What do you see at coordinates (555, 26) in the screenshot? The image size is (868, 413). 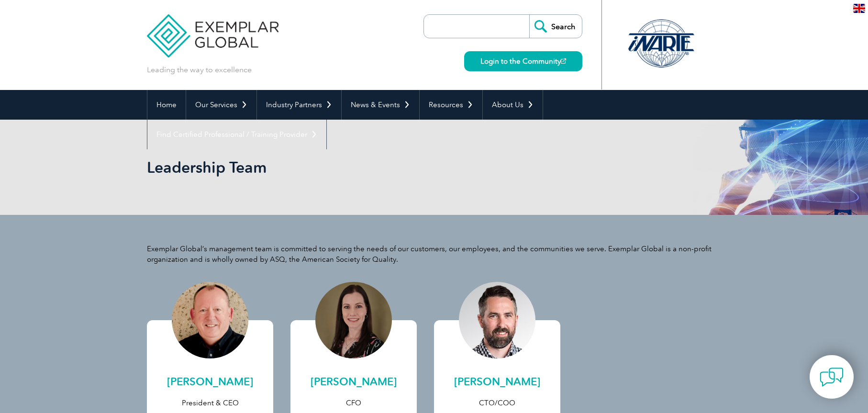 I see `input: Search` at bounding box center [555, 26].